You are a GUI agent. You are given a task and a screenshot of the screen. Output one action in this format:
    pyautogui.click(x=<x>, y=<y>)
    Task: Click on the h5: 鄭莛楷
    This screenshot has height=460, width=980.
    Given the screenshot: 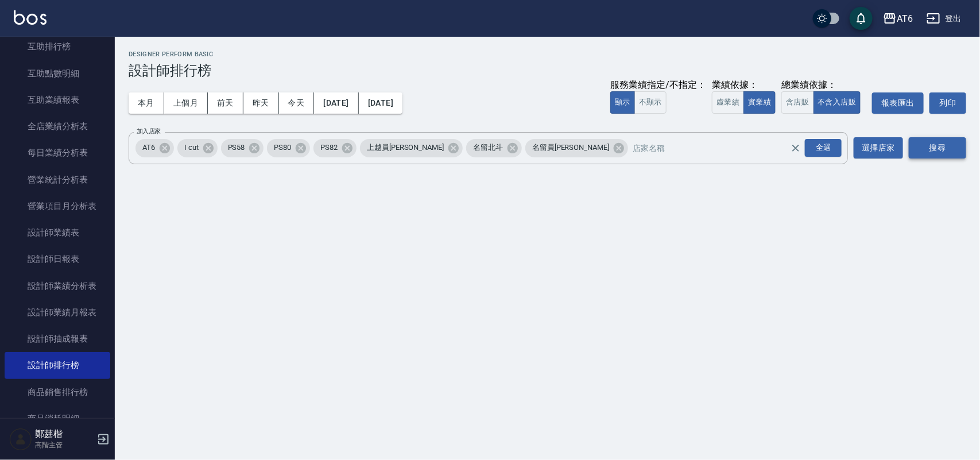 What is the action you would take?
    pyautogui.click(x=64, y=434)
    